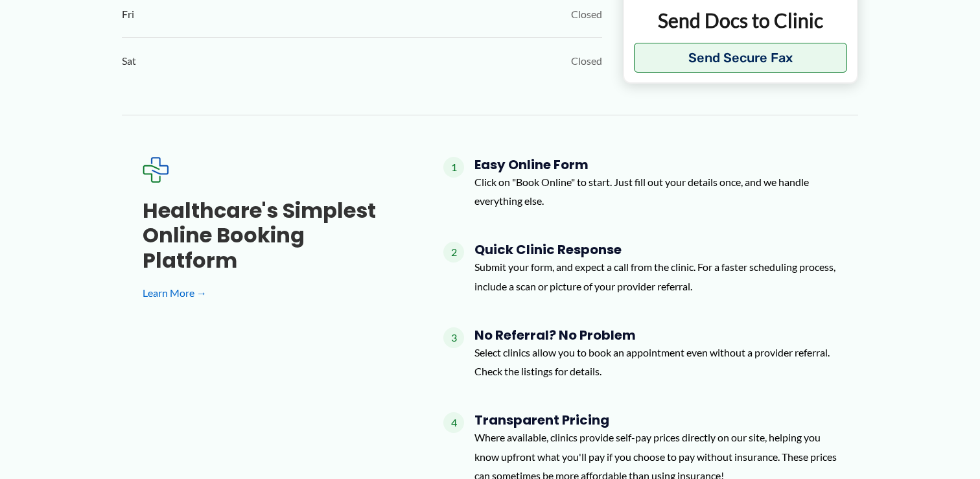 The height and width of the screenshot is (479, 980). I want to click on p: Send Docs to Clinic, so click(740, 20).